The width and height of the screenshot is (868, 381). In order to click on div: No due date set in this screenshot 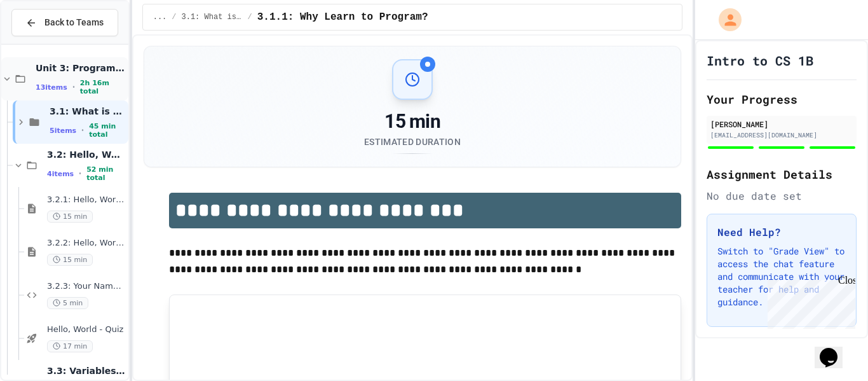, I will do `click(781, 196)`.